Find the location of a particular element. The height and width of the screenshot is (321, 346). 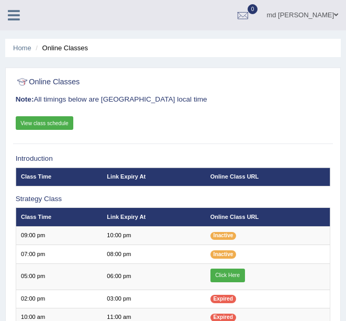

h2: Online Classes is located at coordinates (113, 82).